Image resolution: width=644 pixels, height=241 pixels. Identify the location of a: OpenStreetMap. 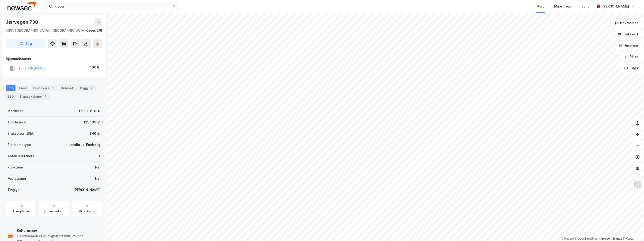
(586, 239).